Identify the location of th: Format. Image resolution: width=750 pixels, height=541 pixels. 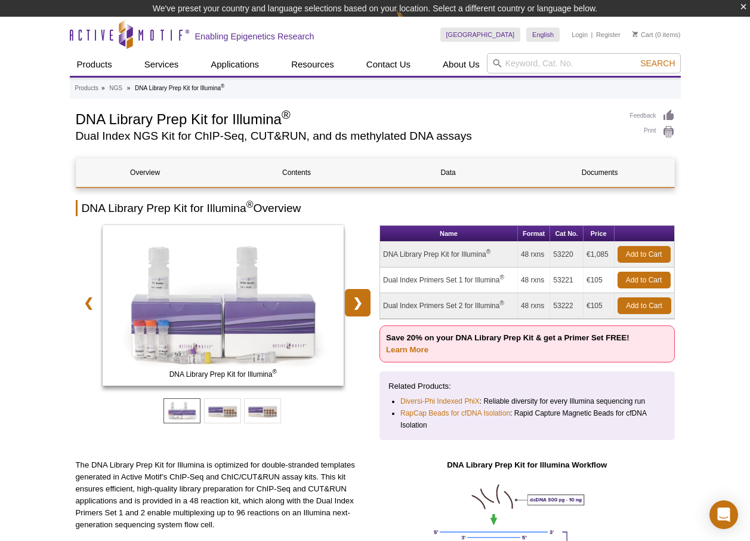
(534, 233).